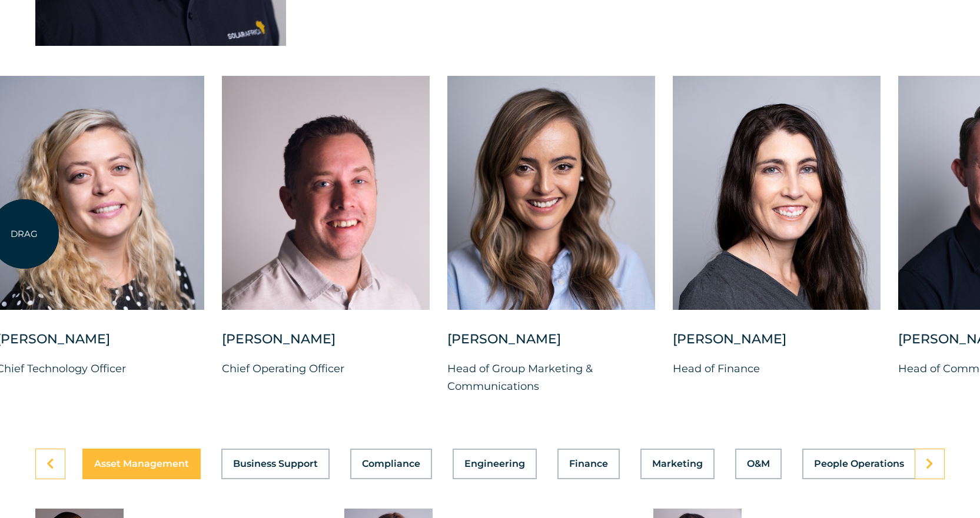  What do you see at coordinates (759, 464) in the screenshot?
I see `span: O&M` at bounding box center [759, 464].